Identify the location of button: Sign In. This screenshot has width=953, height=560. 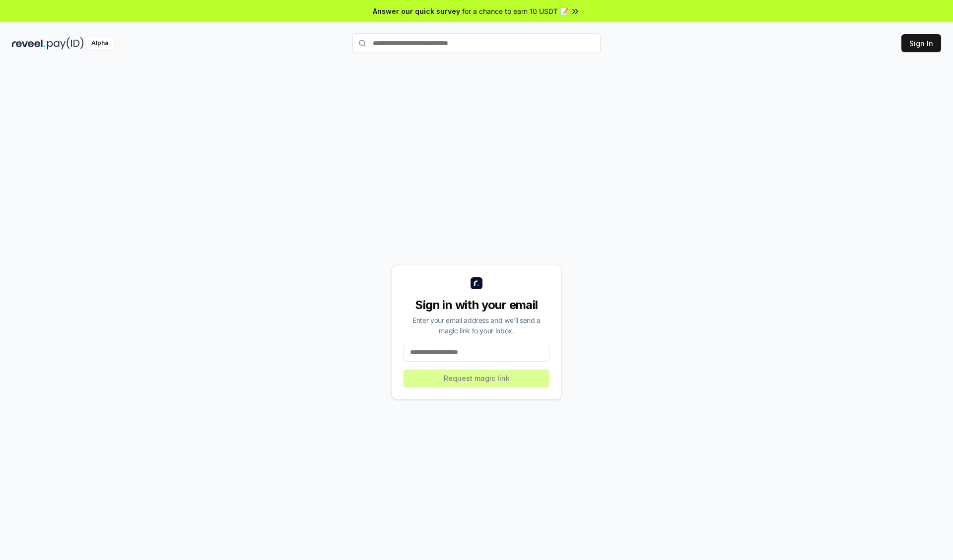
(921, 43).